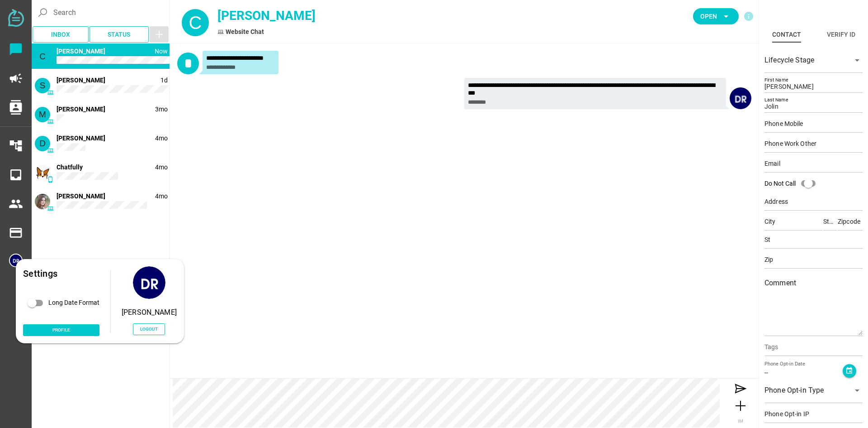  I want to click on span: 27a22cfbba-hvd7Dbb6n6WLUsRJYCVT, so click(81, 109).